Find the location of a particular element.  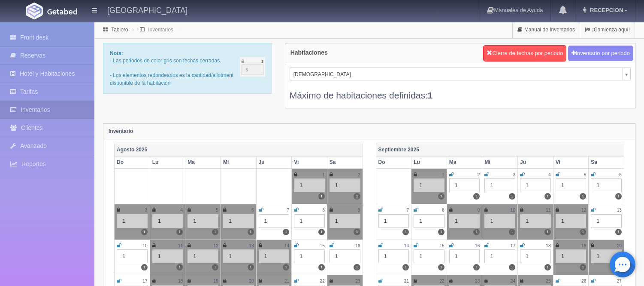

small: 27 is located at coordinates (620, 280).